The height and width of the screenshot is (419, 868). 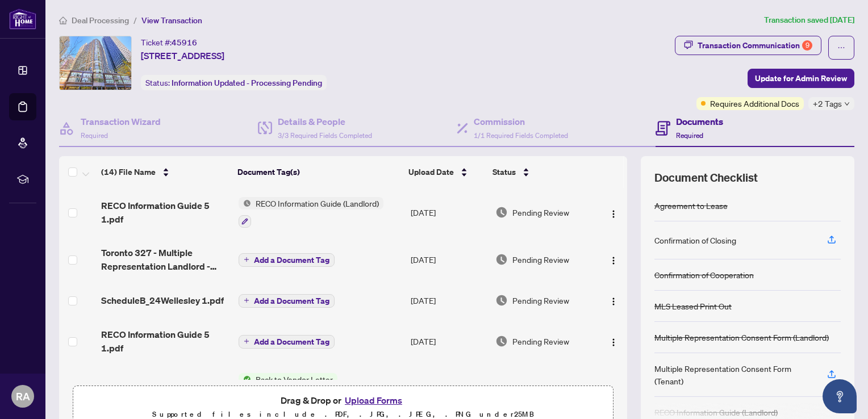 I want to click on div: Multiple Representation Consent Form (Tenant), so click(x=734, y=374).